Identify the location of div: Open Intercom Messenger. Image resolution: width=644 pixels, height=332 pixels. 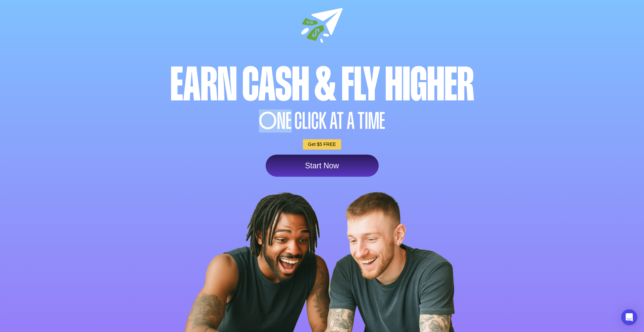
(629, 318).